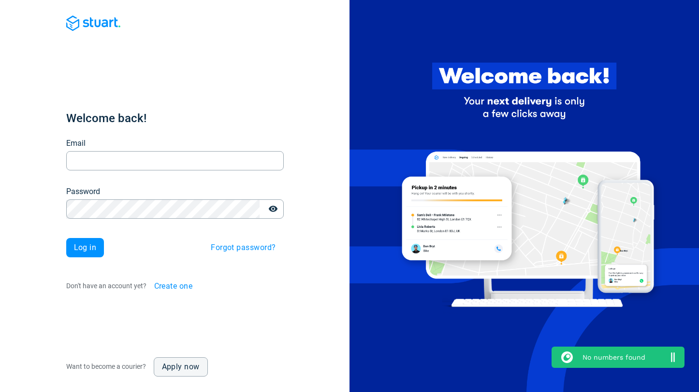 Image resolution: width=699 pixels, height=392 pixels. I want to click on label: Email, so click(76, 144).